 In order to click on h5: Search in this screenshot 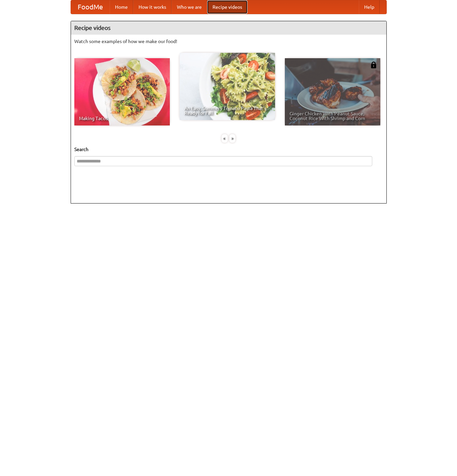, I will do `click(229, 149)`.